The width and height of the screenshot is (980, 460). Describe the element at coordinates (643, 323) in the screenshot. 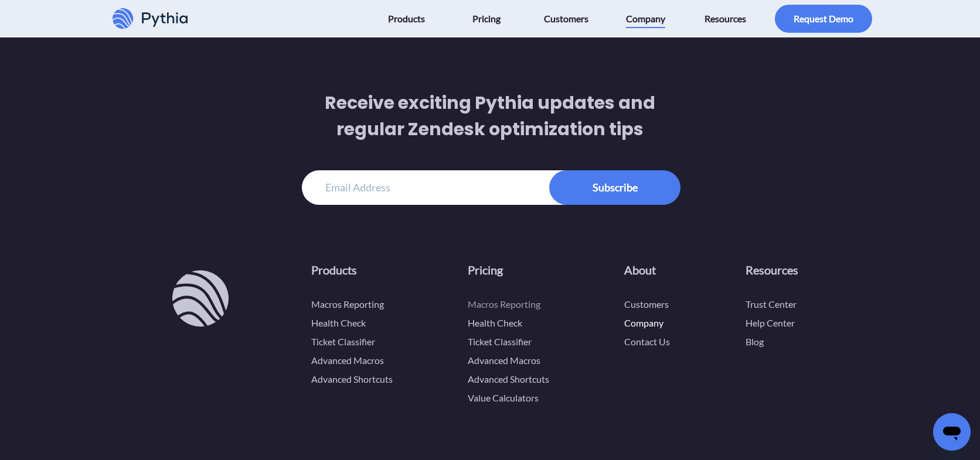

I see `a: Company` at that location.